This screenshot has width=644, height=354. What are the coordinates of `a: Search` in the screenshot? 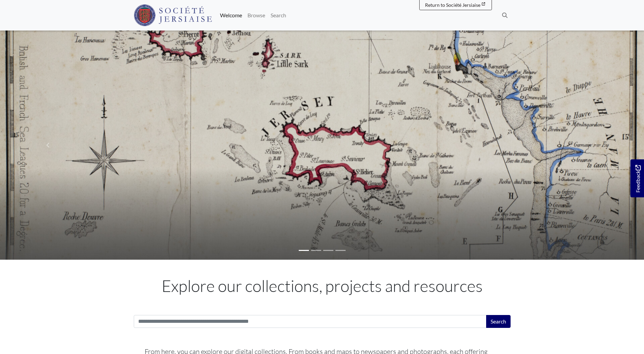 It's located at (278, 15).